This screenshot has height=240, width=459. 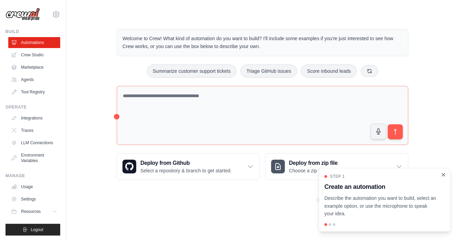 What do you see at coordinates (34, 212) in the screenshot?
I see `button: Resources` at bounding box center [34, 212].